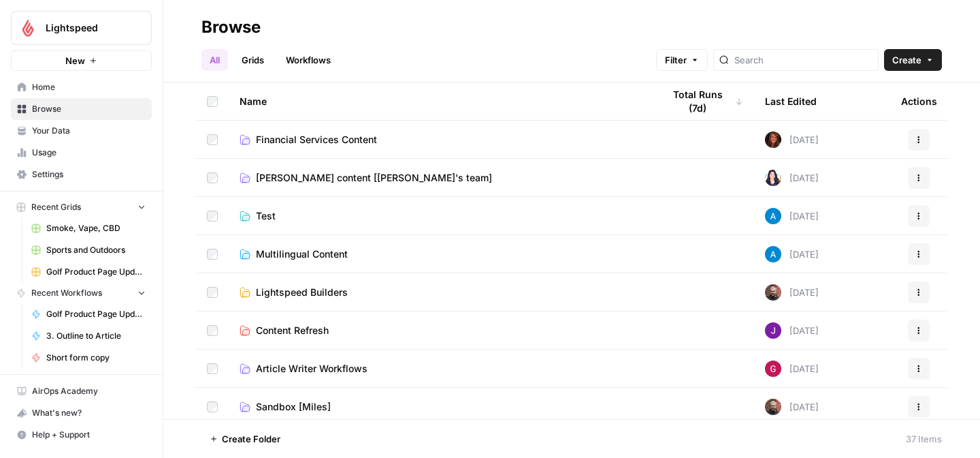 Image resolution: width=980 pixels, height=458 pixels. I want to click on a: Article Writer Workflows, so click(440, 368).